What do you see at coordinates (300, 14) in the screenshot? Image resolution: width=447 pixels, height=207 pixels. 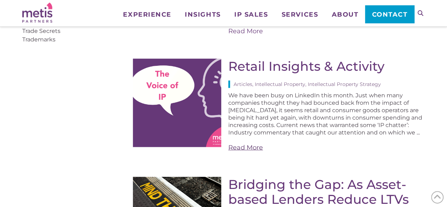 I see `span: Services` at bounding box center [300, 14].